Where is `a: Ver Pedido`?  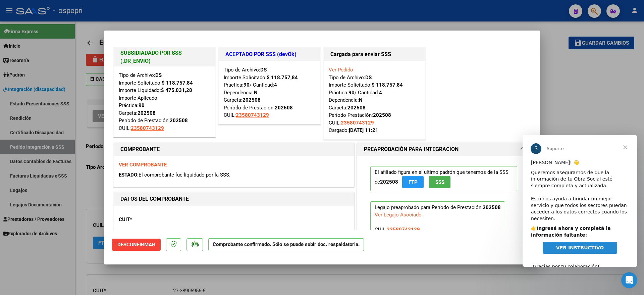 a: Ver Pedido is located at coordinates (341, 70).